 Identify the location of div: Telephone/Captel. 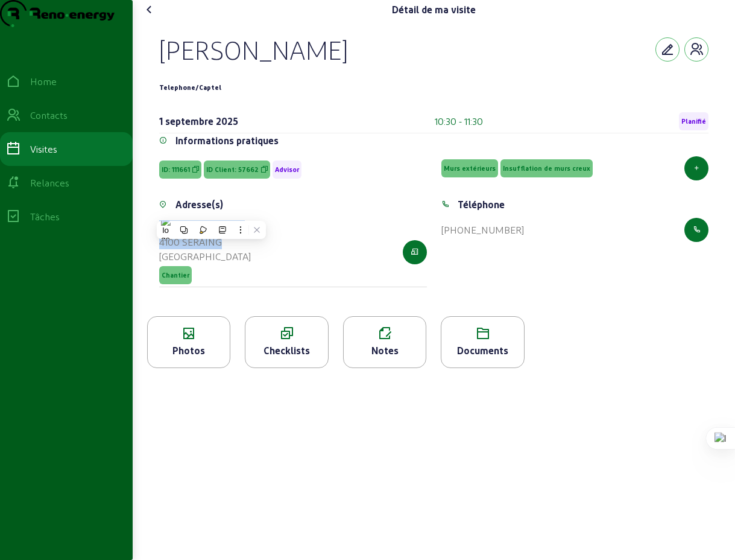
(190, 87).